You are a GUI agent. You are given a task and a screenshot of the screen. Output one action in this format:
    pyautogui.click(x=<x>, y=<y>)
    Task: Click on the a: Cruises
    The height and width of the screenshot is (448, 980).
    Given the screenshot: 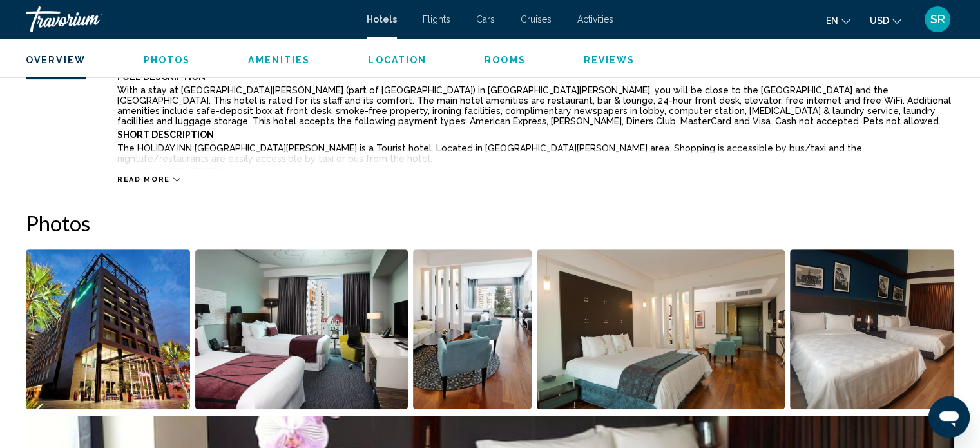 What is the action you would take?
    pyautogui.click(x=536, y=19)
    